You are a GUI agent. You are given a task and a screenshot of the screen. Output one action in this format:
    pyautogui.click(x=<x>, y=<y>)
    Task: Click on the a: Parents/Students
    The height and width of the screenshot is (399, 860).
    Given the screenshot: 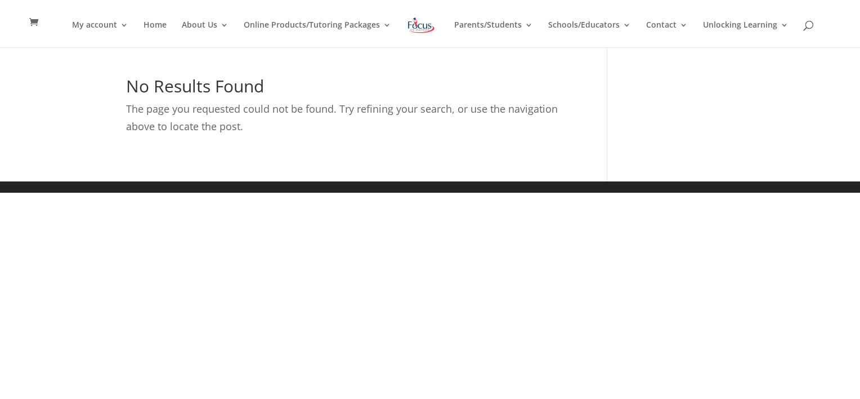 What is the action you would take?
    pyautogui.click(x=494, y=34)
    